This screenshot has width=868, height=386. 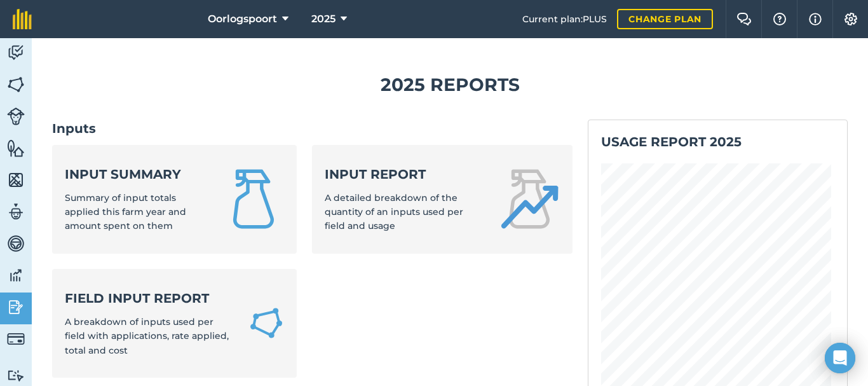 I want to click on img: Two speech bubbles overlapping with the left bubble in the forefront, so click(x=744, y=19).